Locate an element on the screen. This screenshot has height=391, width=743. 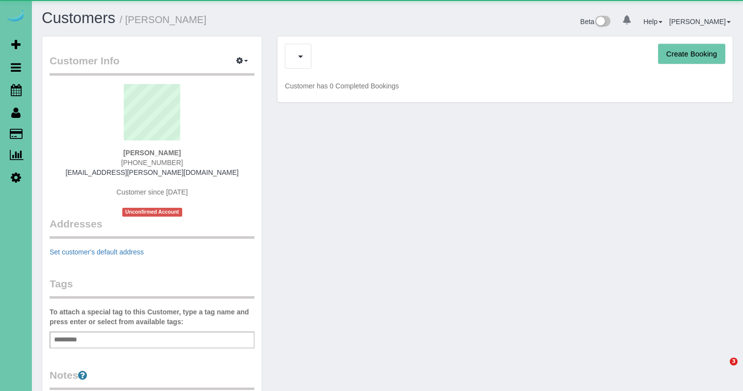
legend: Notes is located at coordinates (152, 379).